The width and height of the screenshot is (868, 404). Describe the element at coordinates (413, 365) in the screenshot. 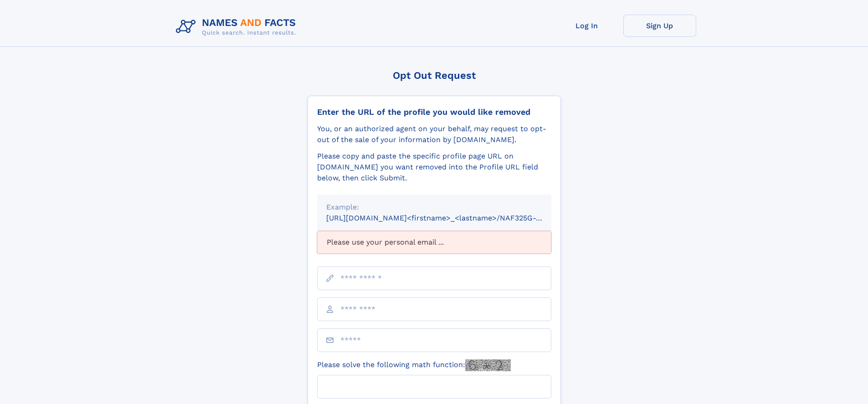

I see `label: Please solve the following math function:` at that location.